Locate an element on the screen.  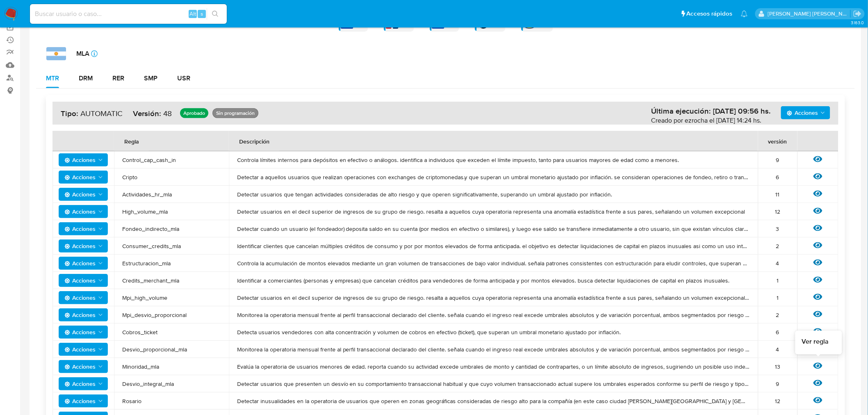
span: Alt is located at coordinates (192, 14).